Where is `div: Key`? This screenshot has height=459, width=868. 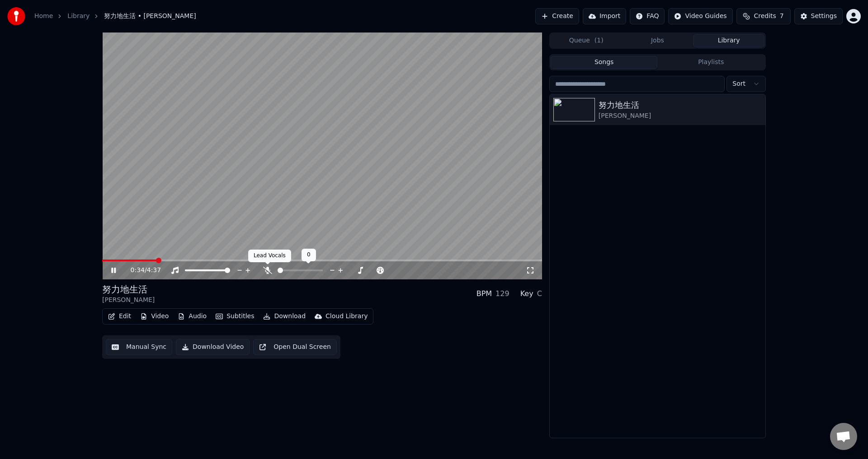
div: Key is located at coordinates (526, 294).